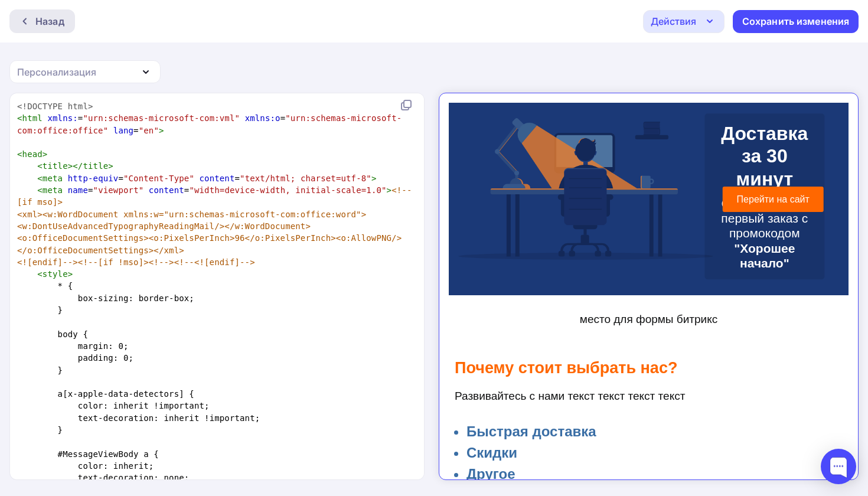  Describe the element at coordinates (119, 190) in the screenshot. I see `span: "viewport"` at that location.